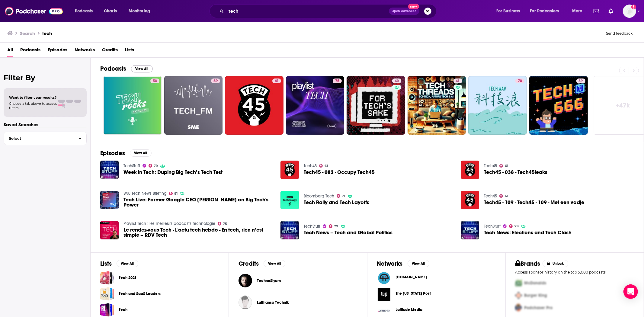 This screenshot has height=317, width=644. I want to click on h2: Networks, so click(390, 263).